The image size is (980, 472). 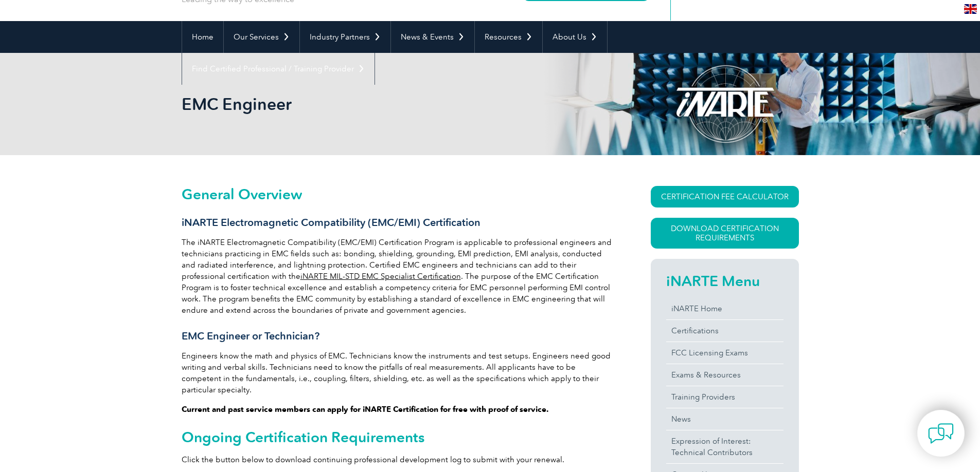 I want to click on a: FCC Licensing Exams, so click(x=724, y=353).